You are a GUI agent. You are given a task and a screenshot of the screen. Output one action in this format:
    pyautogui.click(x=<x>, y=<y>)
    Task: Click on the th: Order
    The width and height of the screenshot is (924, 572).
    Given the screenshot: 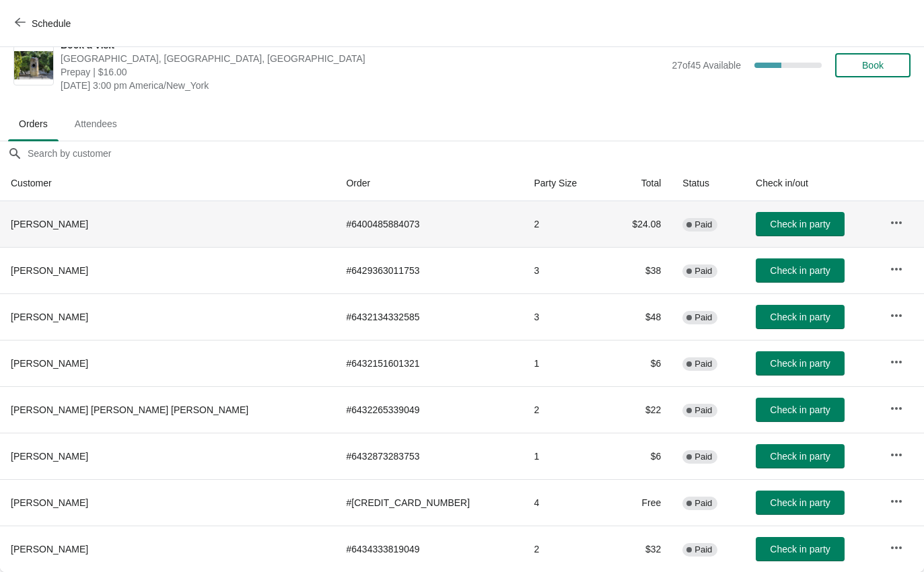 What is the action you would take?
    pyautogui.click(x=429, y=183)
    